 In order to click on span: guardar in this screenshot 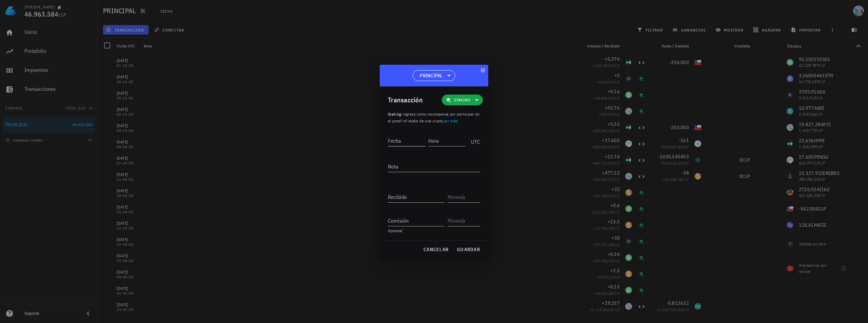, I will do `click(468, 249)`.